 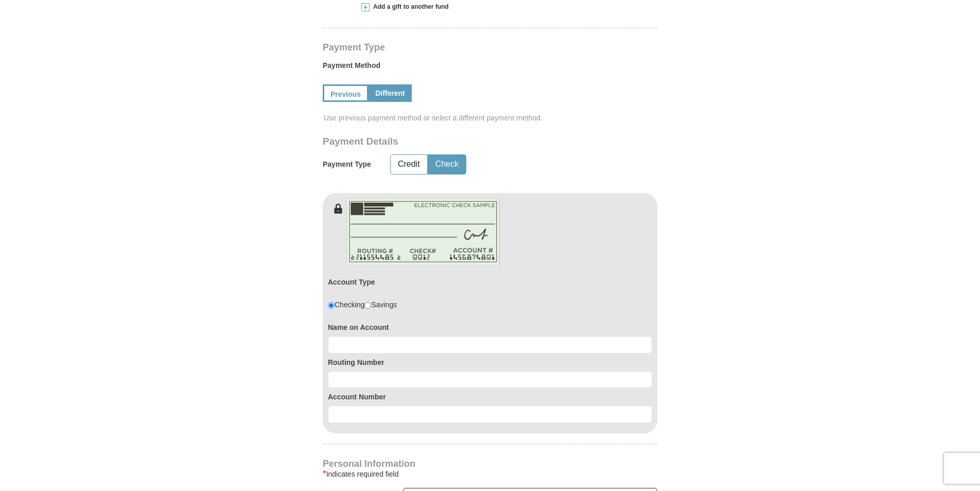 I want to click on a: Previous, so click(x=346, y=93).